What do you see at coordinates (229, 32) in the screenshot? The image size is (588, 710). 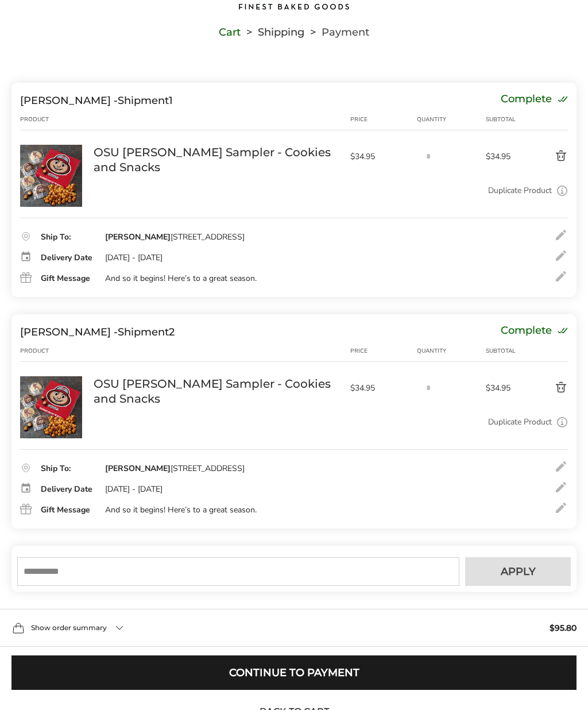 I see `a: Cart` at bounding box center [229, 32].